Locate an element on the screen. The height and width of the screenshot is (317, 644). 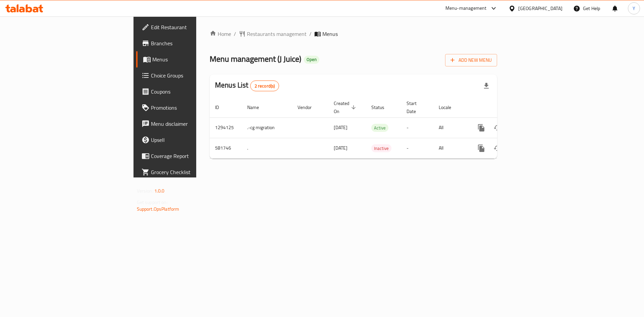
span: Add New Menu is located at coordinates (471, 60).